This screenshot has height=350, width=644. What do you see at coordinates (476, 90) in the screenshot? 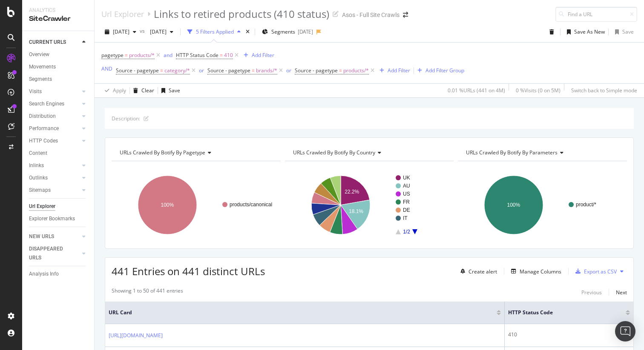
I see `div: 0.01 % URLs ( 441 on 4M )` at bounding box center [476, 90].